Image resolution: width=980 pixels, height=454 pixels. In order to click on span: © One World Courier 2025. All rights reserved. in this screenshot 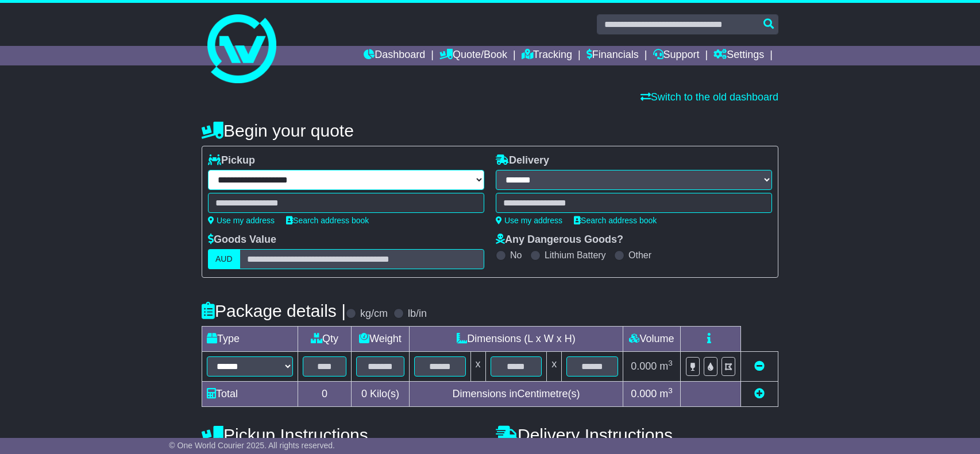, I will do `click(251, 446)`.